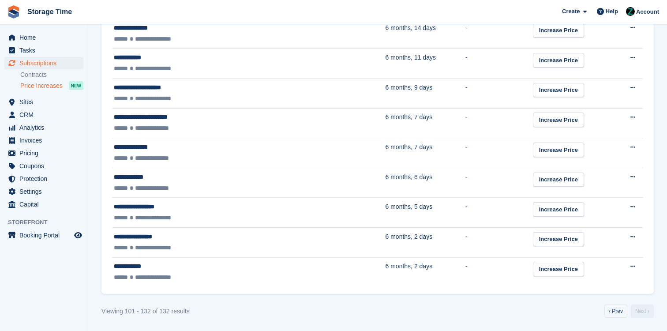  I want to click on a: Next, so click(643, 311).